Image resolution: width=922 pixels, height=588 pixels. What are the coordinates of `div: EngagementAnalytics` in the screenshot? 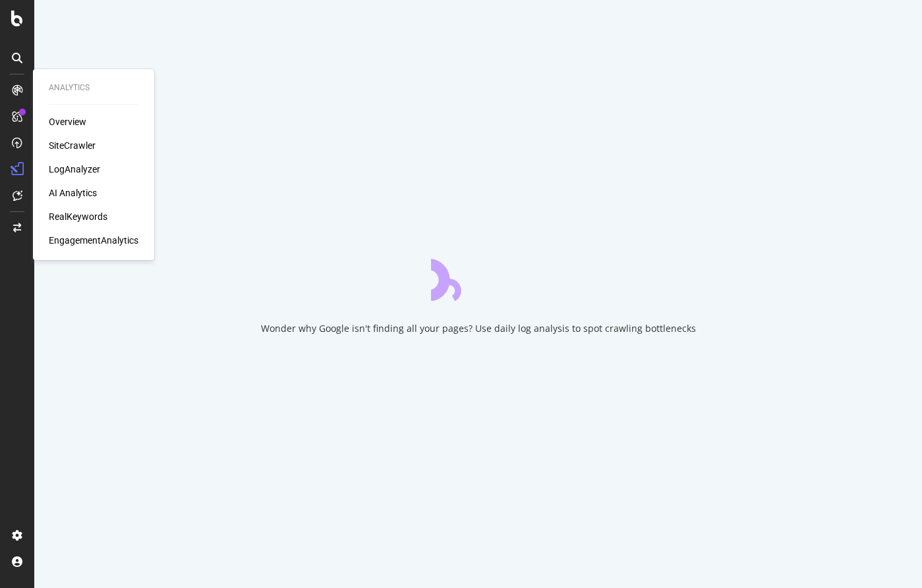 It's located at (94, 240).